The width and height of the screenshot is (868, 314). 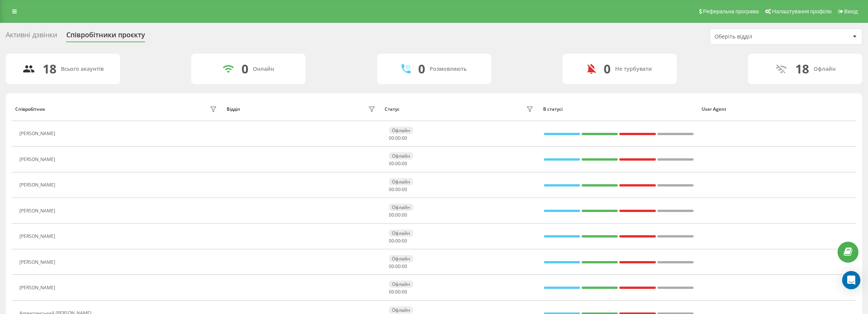 What do you see at coordinates (30, 110) in the screenshot?
I see `div: Співробітник` at bounding box center [30, 110].